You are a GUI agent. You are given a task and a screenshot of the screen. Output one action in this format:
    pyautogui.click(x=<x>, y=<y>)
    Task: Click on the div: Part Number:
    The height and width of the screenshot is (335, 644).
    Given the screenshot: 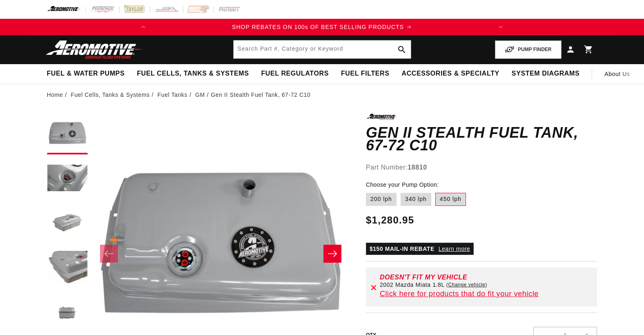 What is the action you would take?
    pyautogui.click(x=481, y=168)
    